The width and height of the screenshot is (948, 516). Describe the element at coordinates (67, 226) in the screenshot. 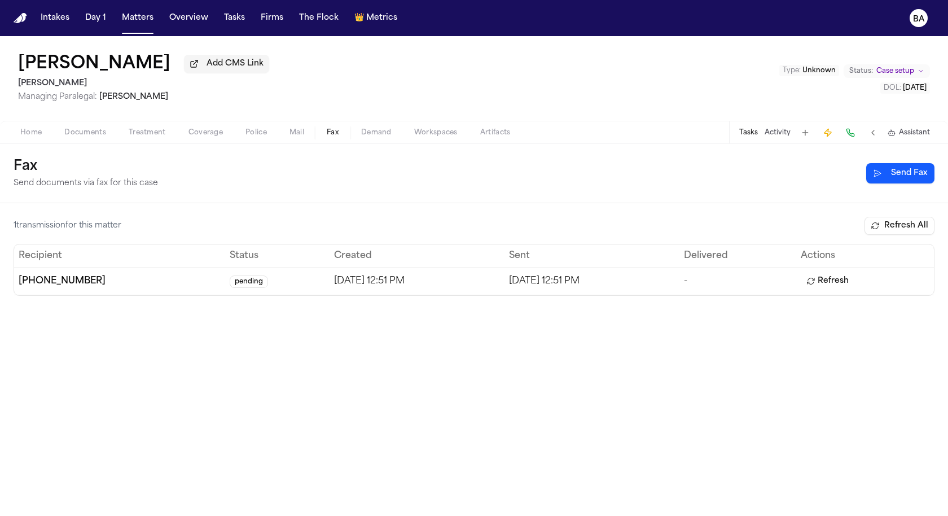

I see `div: 1 transmission for this matter` at that location.